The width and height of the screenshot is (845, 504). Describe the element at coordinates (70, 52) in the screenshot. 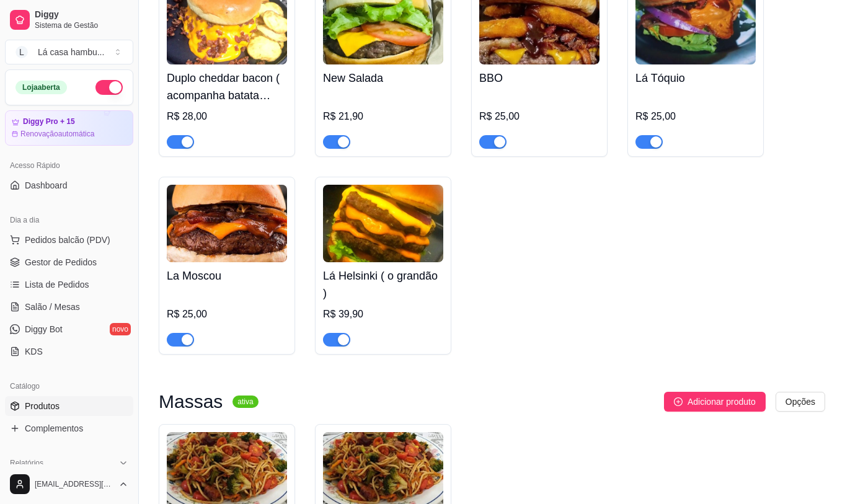

I see `div: Lá casa hambu ...` at that location.